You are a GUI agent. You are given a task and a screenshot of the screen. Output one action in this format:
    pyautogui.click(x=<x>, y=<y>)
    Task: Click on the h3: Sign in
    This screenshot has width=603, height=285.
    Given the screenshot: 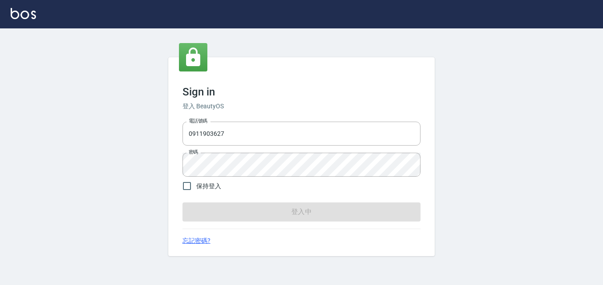 What is the action you would take?
    pyautogui.click(x=302, y=92)
    